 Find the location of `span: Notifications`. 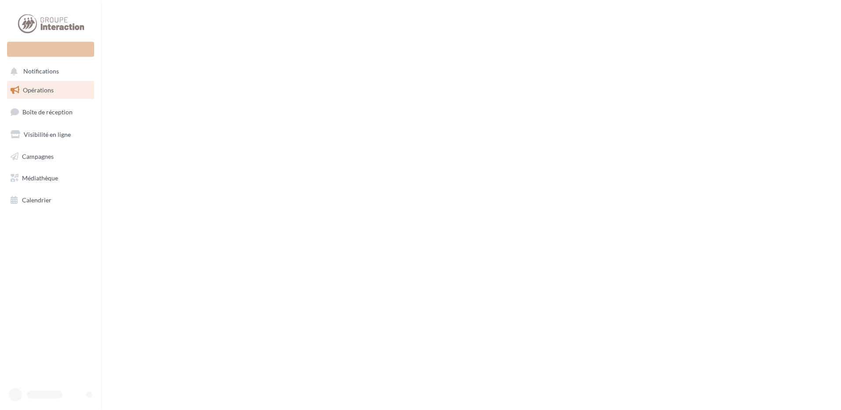

span: Notifications is located at coordinates (41, 71).